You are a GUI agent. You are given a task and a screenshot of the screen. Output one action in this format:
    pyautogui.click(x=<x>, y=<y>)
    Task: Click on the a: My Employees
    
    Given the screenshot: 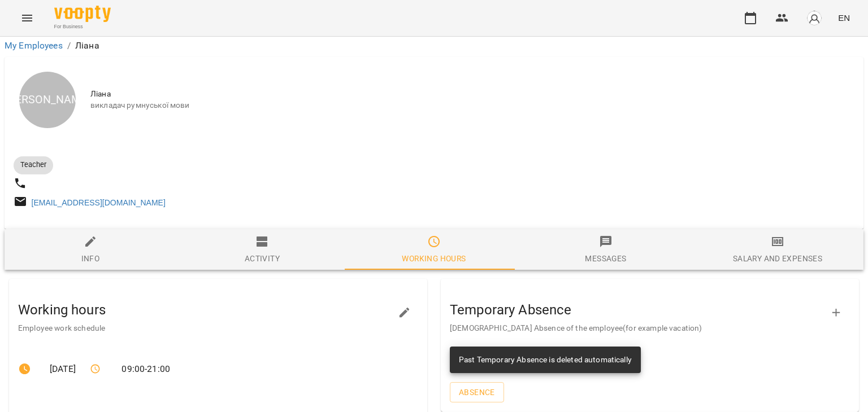 What is the action you would take?
    pyautogui.click(x=33, y=45)
    